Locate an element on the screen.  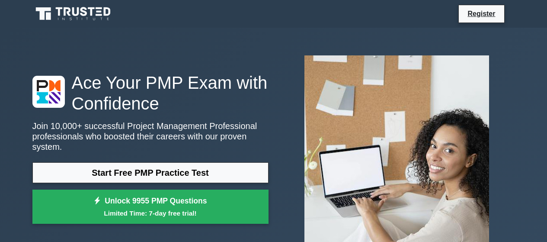
a: Unlock 9955 PMP QuestionsLimited Time: 7-day free trial! is located at coordinates (151, 207).